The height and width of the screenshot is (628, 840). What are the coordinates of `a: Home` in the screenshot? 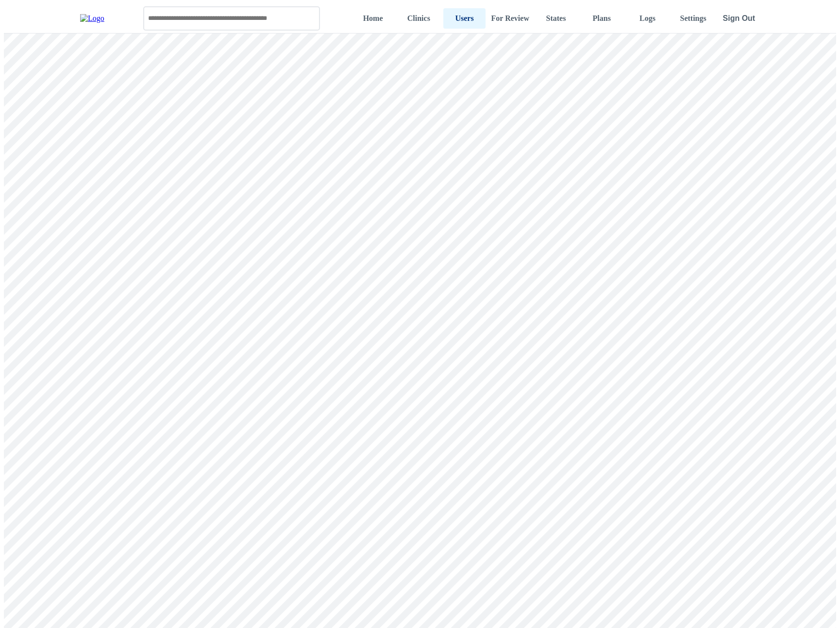 It's located at (373, 19).